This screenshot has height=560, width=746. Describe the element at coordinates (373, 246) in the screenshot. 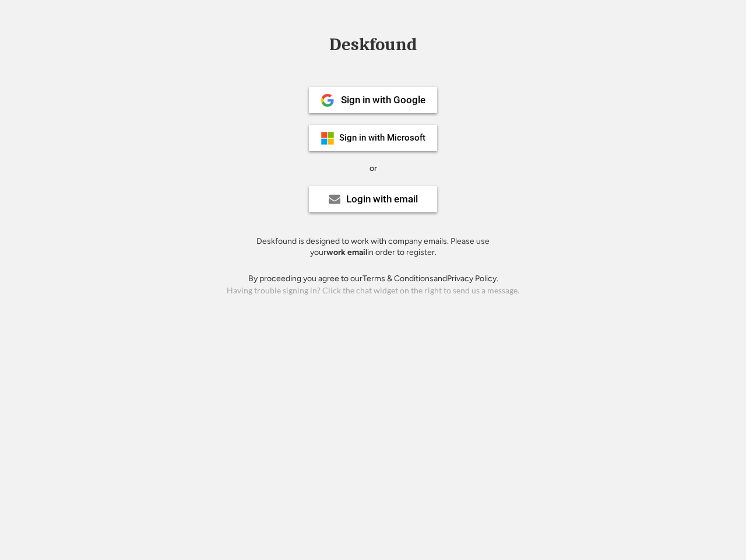

I see `div: Deskfound is designed to work with company emails. Please use your in order to register.` at that location.